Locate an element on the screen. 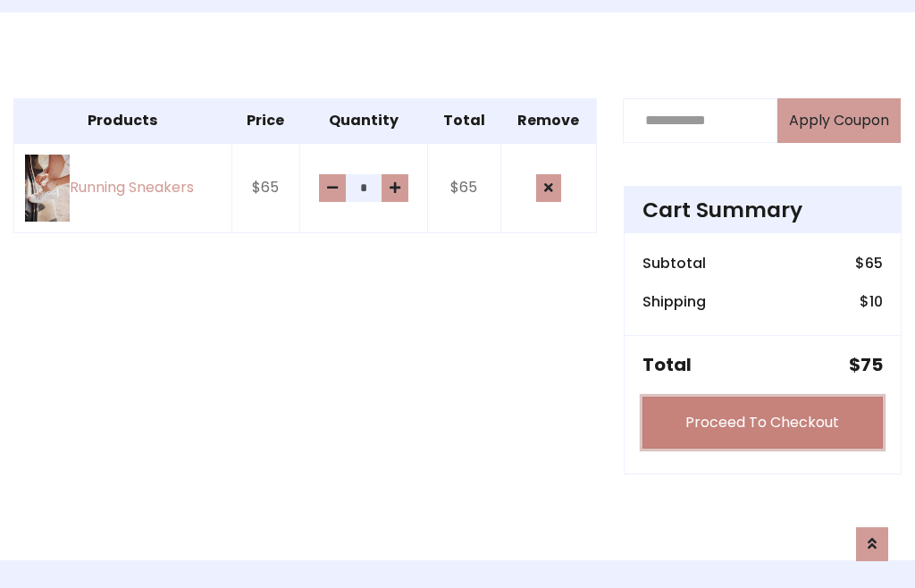 Image resolution: width=915 pixels, height=588 pixels. th: Quantity is located at coordinates (364, 121).